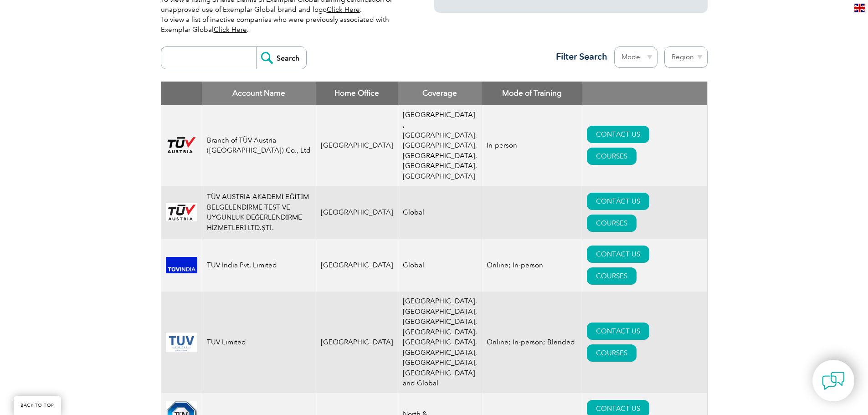 The height and width of the screenshot is (415, 868). I want to click on input: Search, so click(281, 58).